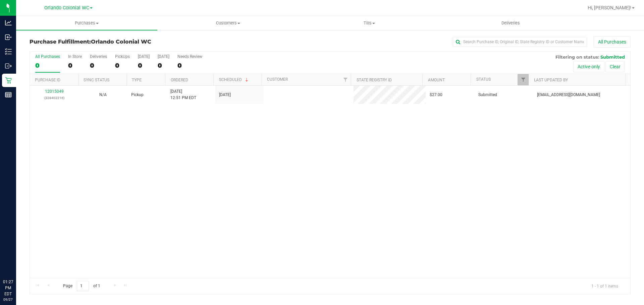  I want to click on span: Deliveries, so click(510, 23).